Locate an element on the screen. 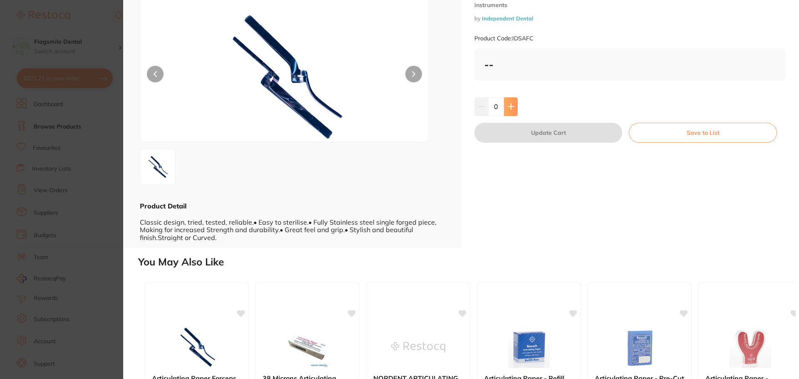  a: Independent Dental is located at coordinates (507, 18).